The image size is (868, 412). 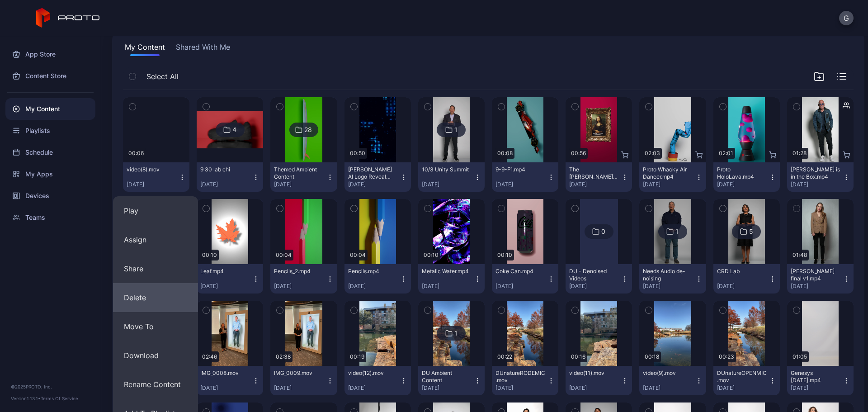 I want to click on div: Zora AI Logo Reveal Hologram Vert 2B(2).mp4, so click(x=373, y=173).